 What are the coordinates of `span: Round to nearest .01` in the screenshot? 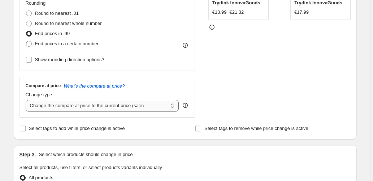 It's located at (57, 13).